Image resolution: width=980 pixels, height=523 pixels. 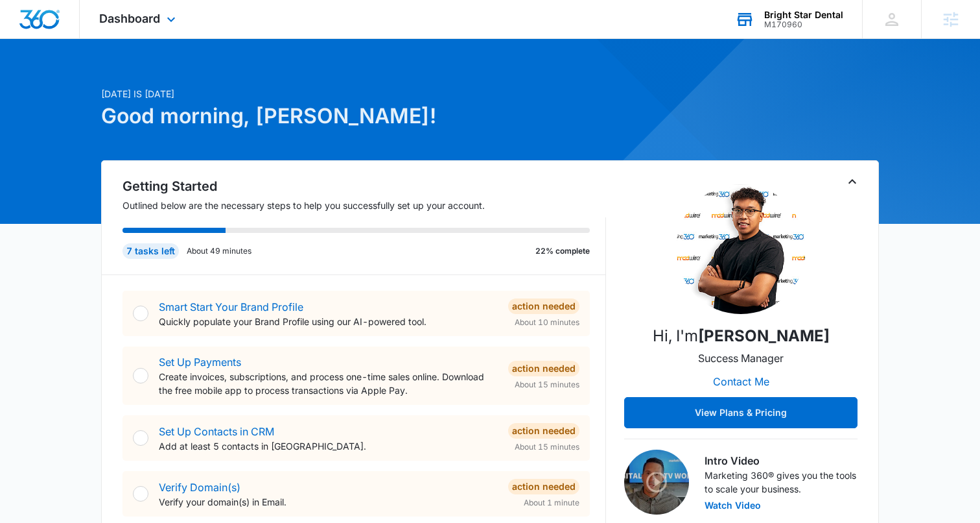 I want to click on p: 22% complete, so click(x=563, y=251).